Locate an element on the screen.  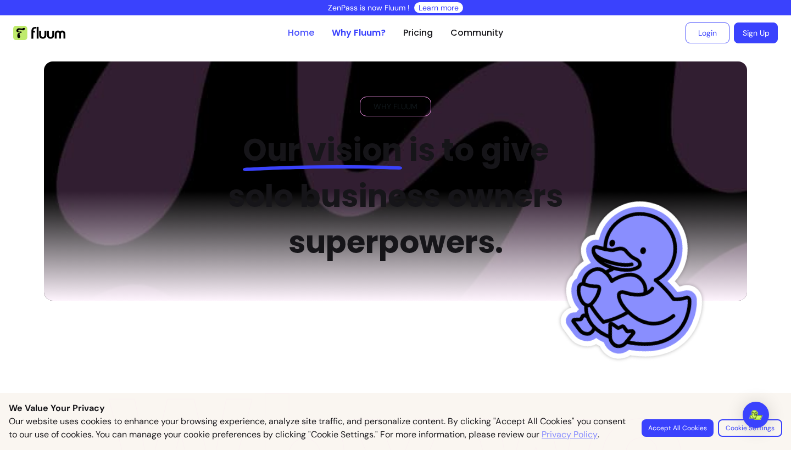
span: WHY FLUUM is located at coordinates (395, 107).